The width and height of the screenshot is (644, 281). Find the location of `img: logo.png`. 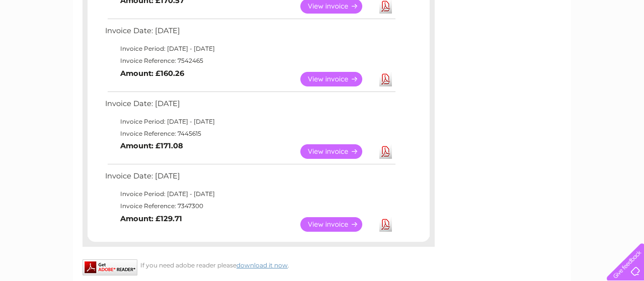

img: logo.png is located at coordinates (49, 41).